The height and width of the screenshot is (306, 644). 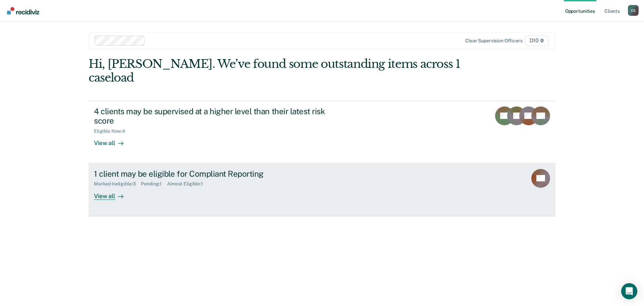 I want to click on a: 4 clients may be supervised at a higher level than their latest risk scoreEligible Now:4View all, so click(x=322, y=132).